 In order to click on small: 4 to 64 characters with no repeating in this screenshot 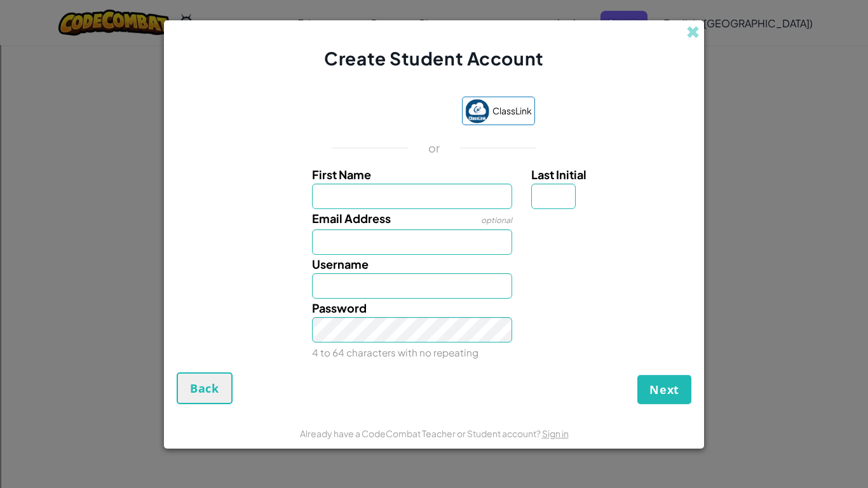, I will do `click(395, 353)`.